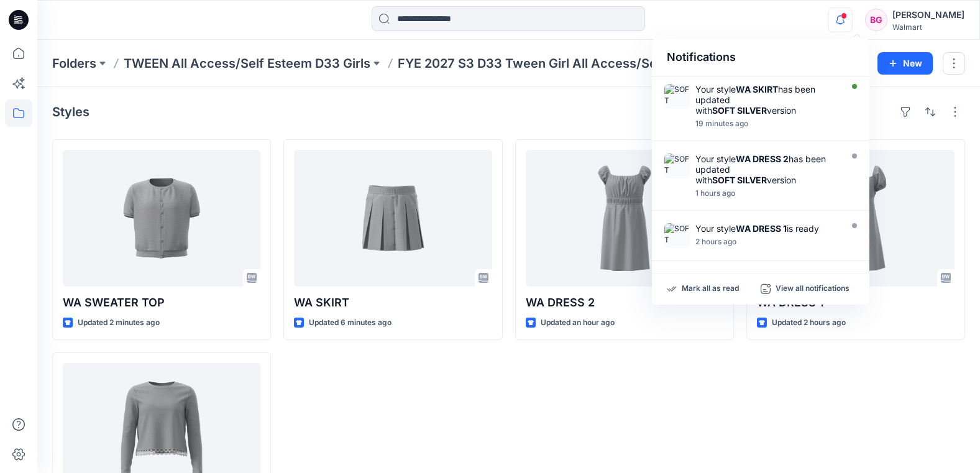 The image size is (980, 473). What do you see at coordinates (625, 218) in the screenshot?
I see `a: WA DRESS 2` at bounding box center [625, 218].